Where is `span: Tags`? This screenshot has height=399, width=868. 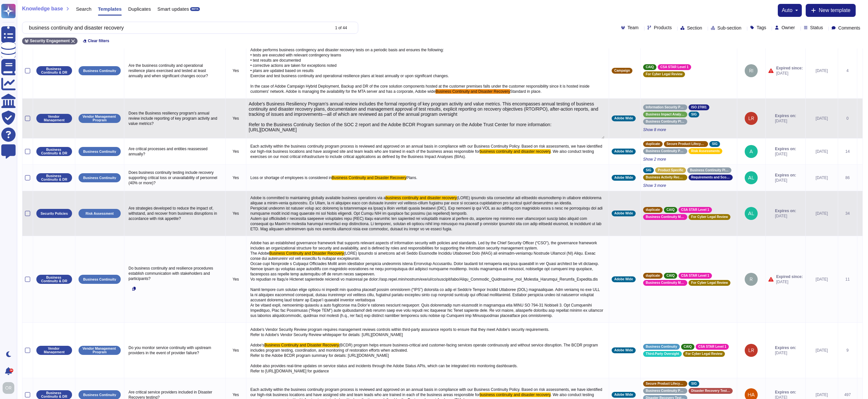
span: Tags is located at coordinates (762, 28).